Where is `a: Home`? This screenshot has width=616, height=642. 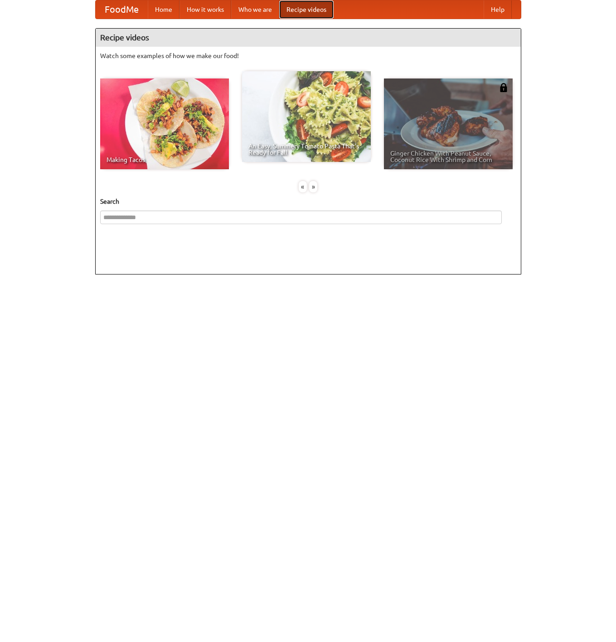 a: Home is located at coordinates (164, 10).